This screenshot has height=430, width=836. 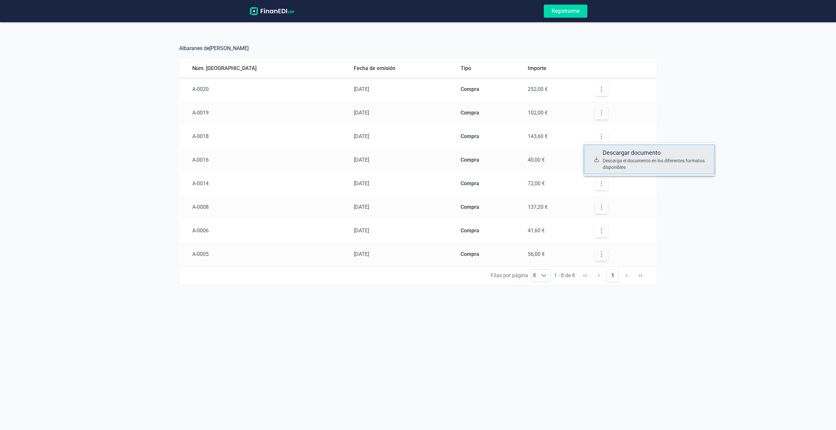 What do you see at coordinates (200, 160) in the screenshot?
I see `span: A-0016` at bounding box center [200, 160].